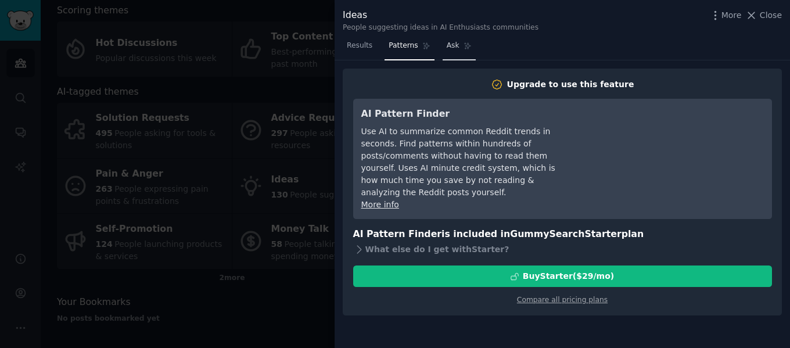  Describe the element at coordinates (409, 48) in the screenshot. I see `a: Patterns` at that location.